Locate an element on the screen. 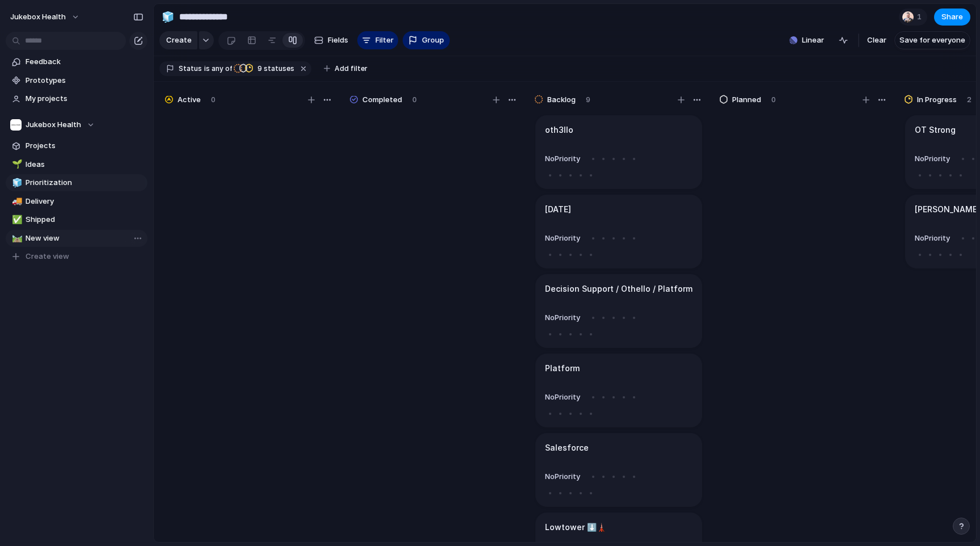 The image size is (980, 546). span: Share is located at coordinates (951, 17).